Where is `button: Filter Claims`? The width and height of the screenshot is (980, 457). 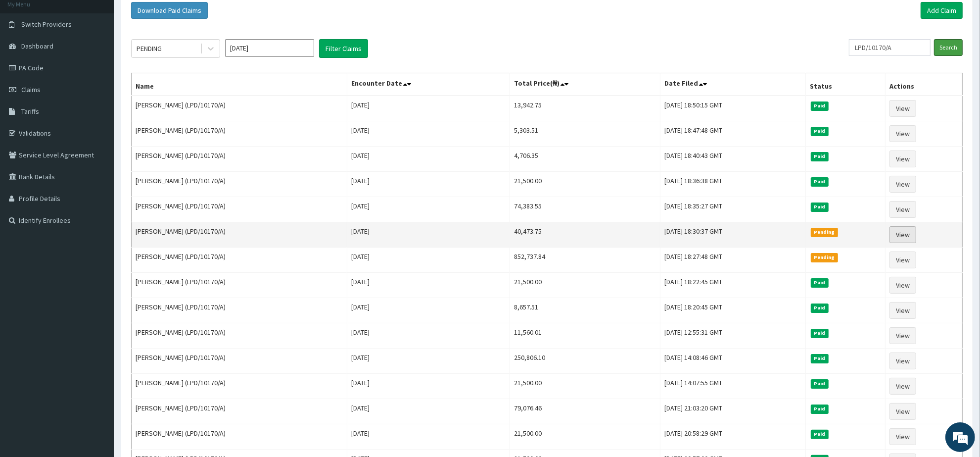 button: Filter Claims is located at coordinates (343, 48).